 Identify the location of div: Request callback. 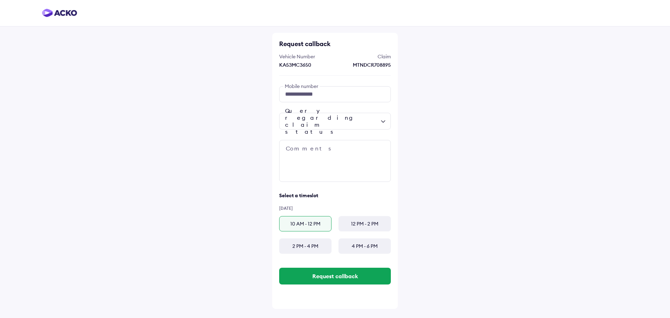
(335, 44).